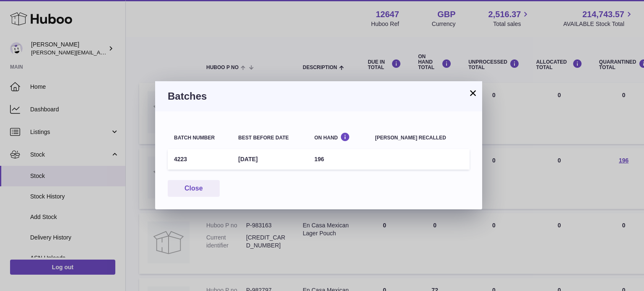  I want to click on td: 4223, so click(200, 159).